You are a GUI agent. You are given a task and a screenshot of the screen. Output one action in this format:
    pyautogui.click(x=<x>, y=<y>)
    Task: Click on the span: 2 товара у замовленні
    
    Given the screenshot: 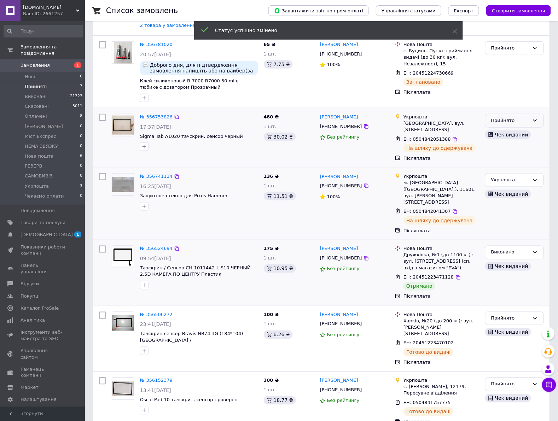 What is the action you would take?
    pyautogui.click(x=167, y=25)
    